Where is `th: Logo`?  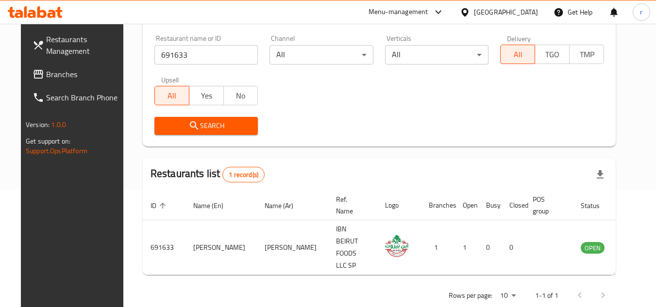 th: Logo is located at coordinates (399, 205).